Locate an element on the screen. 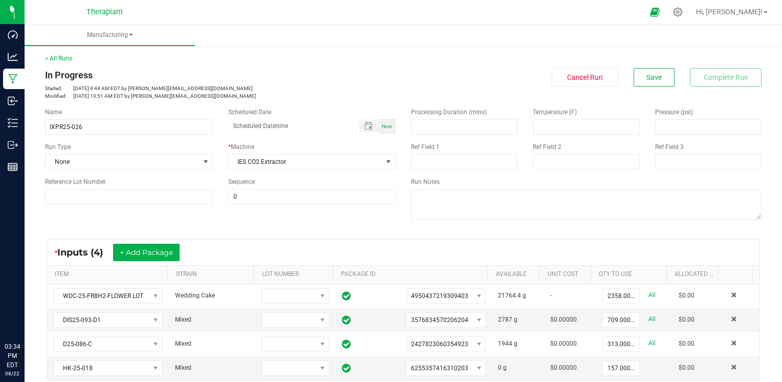  span: HK-25-018 is located at coordinates (101, 368).